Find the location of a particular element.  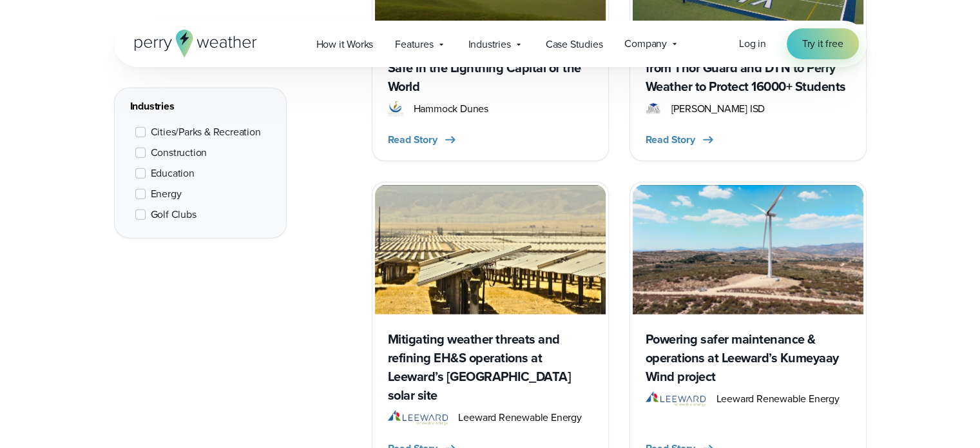

span: Cities/Parks & Recreation is located at coordinates (205, 132).